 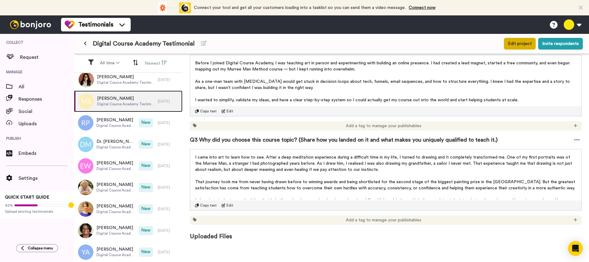 I want to click on img: ya.png, so click(x=86, y=252).